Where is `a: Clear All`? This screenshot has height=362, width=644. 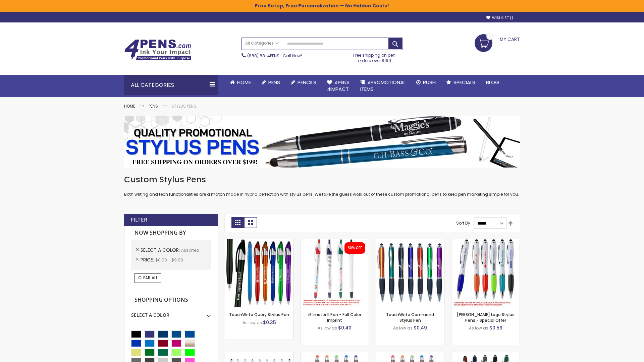
a: Clear All is located at coordinates (148, 278).